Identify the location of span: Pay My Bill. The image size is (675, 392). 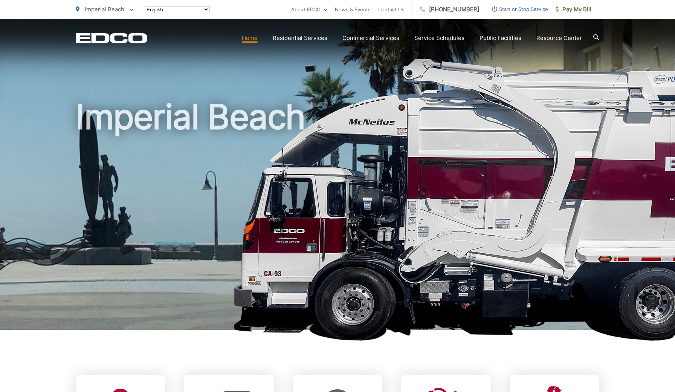
(573, 9).